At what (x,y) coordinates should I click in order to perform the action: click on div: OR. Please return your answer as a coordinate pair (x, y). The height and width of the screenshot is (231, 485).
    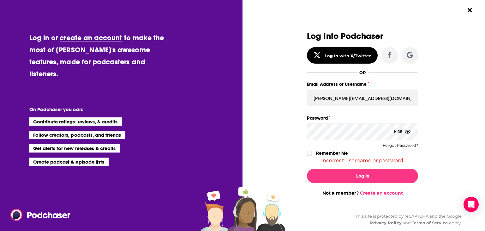
    Looking at the image, I should click on (363, 72).